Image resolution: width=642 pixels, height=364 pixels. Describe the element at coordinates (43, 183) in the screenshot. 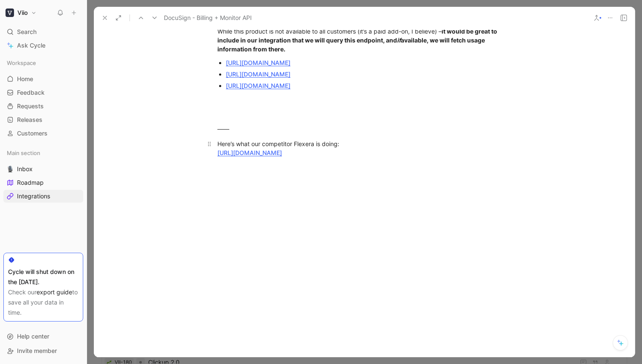

I see `a: Roadmap` at that location.